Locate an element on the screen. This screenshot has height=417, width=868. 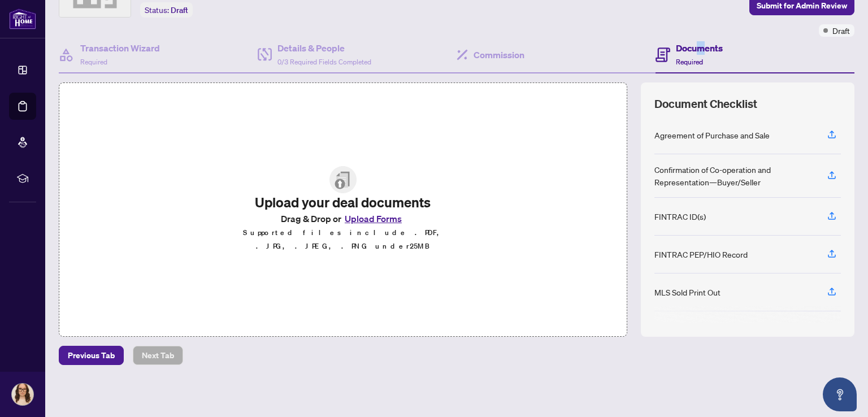
h4: Details & People is located at coordinates (324, 48).